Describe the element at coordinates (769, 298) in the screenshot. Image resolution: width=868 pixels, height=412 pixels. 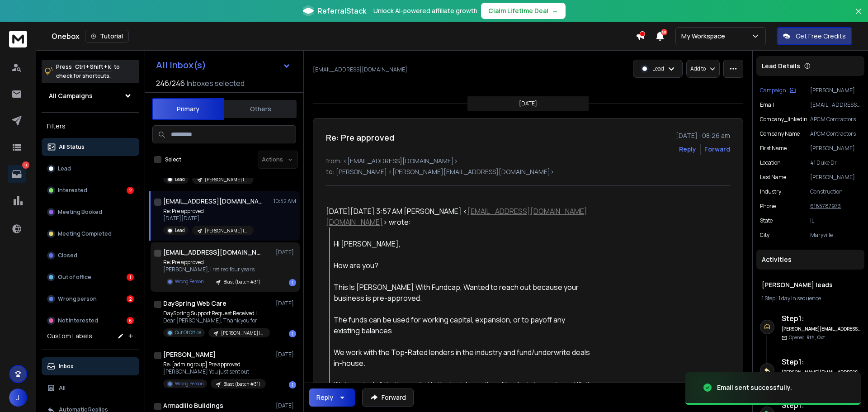
I see `span: 1 Step` at that location.